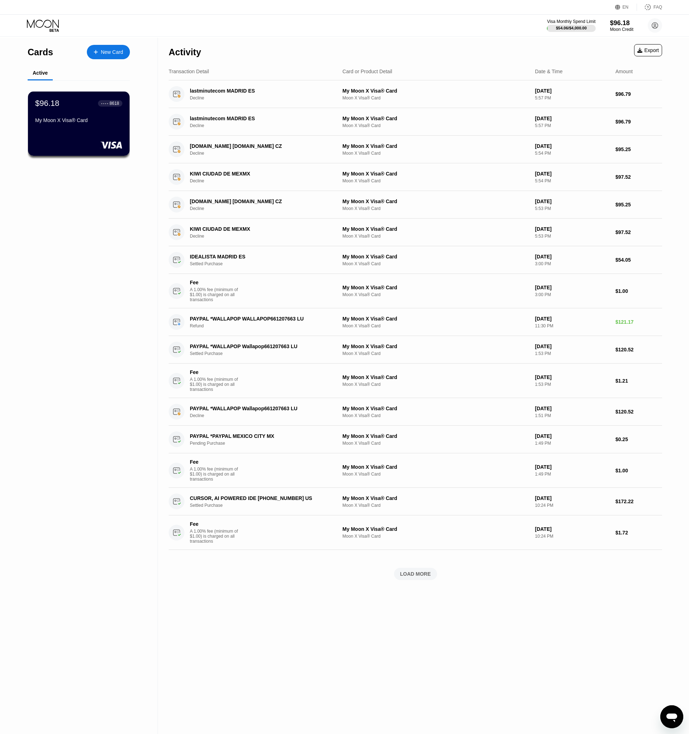  I want to click on div: Date & Time, so click(549, 71).